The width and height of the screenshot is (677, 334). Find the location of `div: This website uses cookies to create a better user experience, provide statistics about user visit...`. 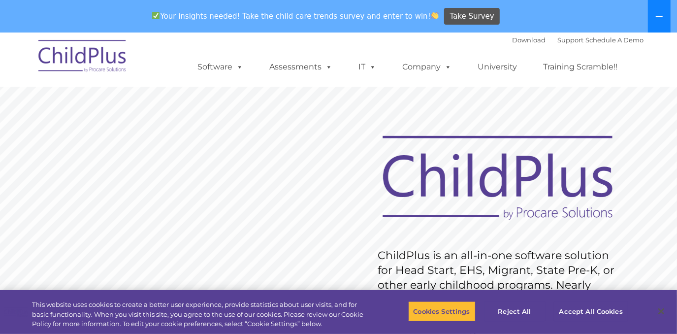

div: This website uses cookies to create a better user experience, provide statistics about user visit... is located at coordinates (202, 314).